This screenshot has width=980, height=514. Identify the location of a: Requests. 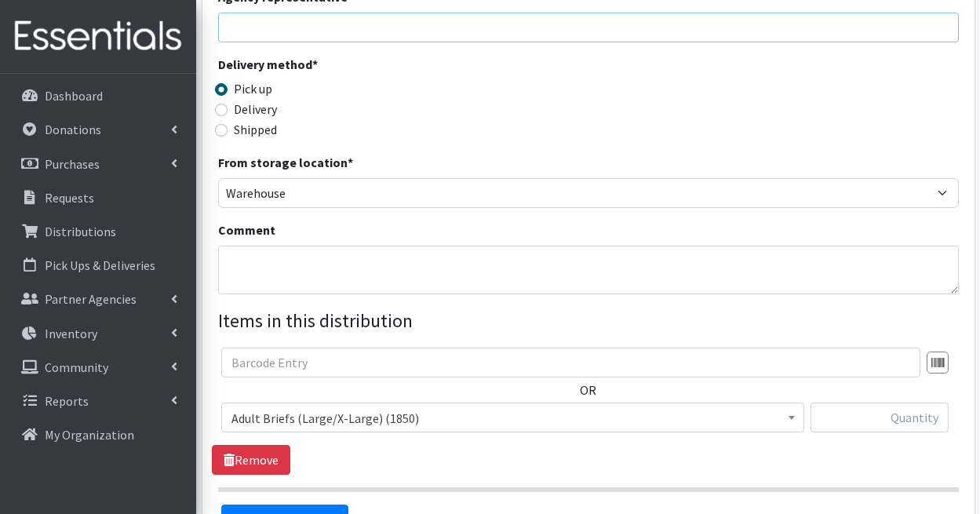
(98, 198).